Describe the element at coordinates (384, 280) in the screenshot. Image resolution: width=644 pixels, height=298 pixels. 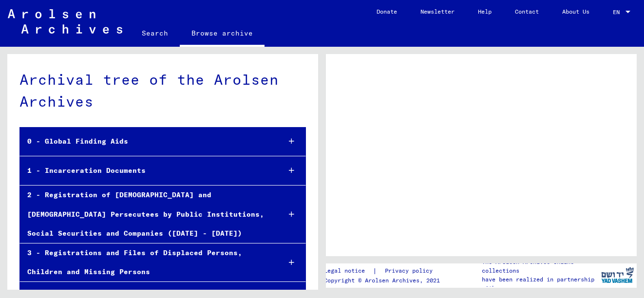
I see `p: Copyright © Arolsen Archives, 2021` at that location.